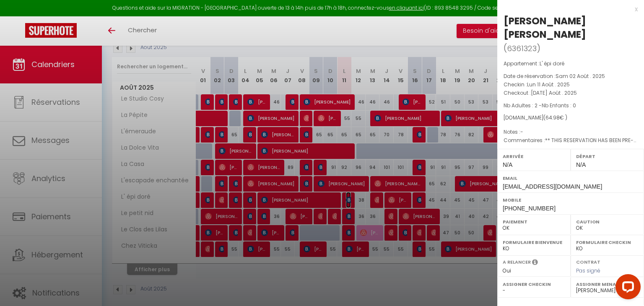 The height and width of the screenshot is (306, 644). What do you see at coordinates (535, 263) in the screenshot?
I see `i: Sélectionner OUI si vous souhaiter envoyer les séquences de messages post-checkout` at bounding box center [535, 263].